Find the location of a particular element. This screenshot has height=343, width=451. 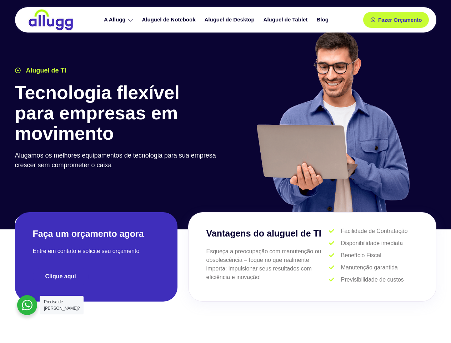

span: Facilidade de Contratação is located at coordinates (373, 231).